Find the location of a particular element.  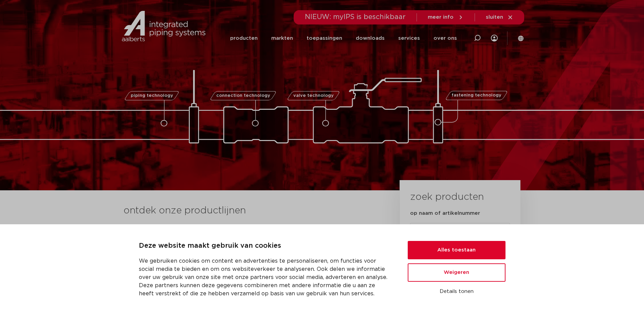

a: markten is located at coordinates (282, 38).